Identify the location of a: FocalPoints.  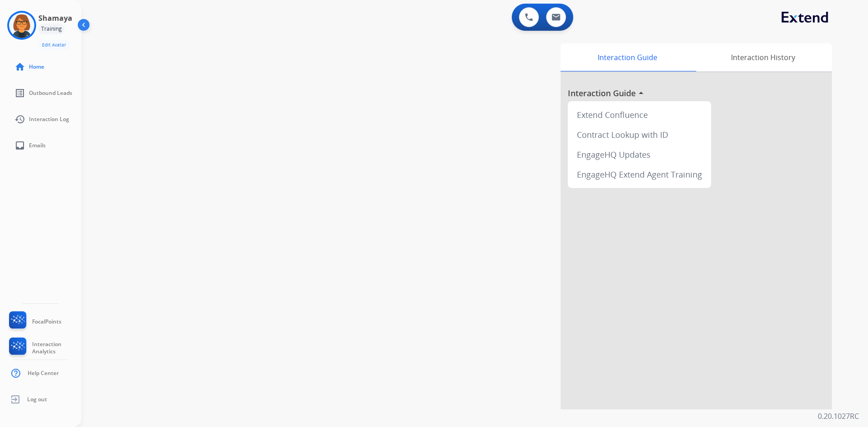
(34, 322).